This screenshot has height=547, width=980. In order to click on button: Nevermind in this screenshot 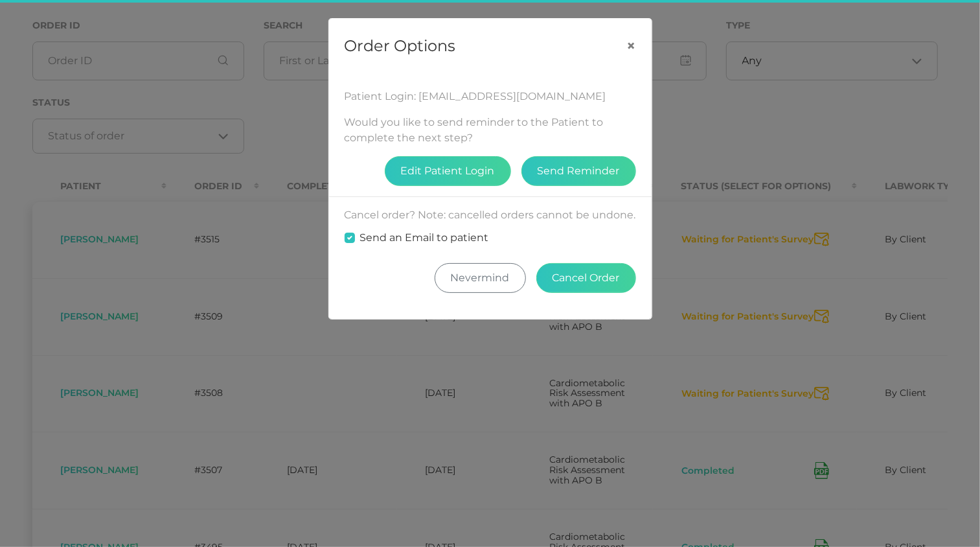, I will do `click(480, 278)`.